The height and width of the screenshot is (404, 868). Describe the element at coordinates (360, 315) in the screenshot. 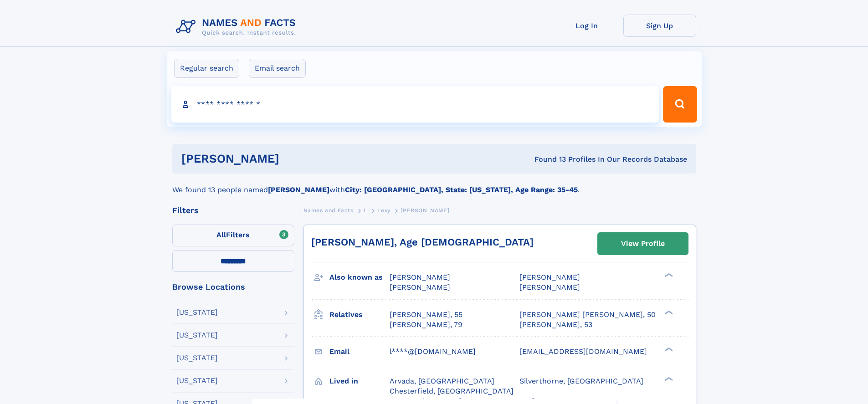

I see `h3: Relatives` at that location.